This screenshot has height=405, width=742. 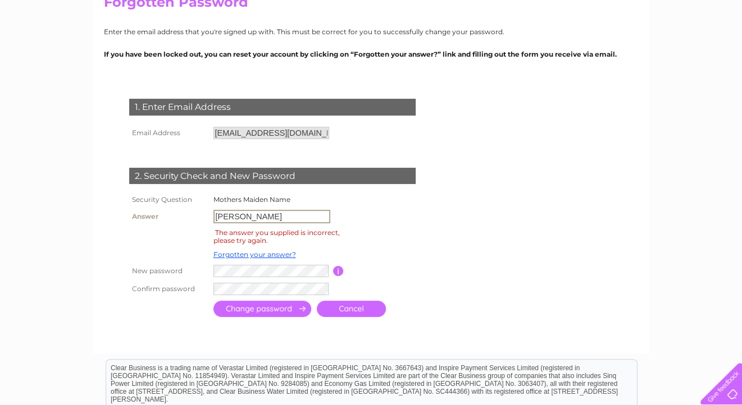 I want to click on p: Enter the email address that you're signed up with. This must be correct for you to successfully ..., so click(x=371, y=31).